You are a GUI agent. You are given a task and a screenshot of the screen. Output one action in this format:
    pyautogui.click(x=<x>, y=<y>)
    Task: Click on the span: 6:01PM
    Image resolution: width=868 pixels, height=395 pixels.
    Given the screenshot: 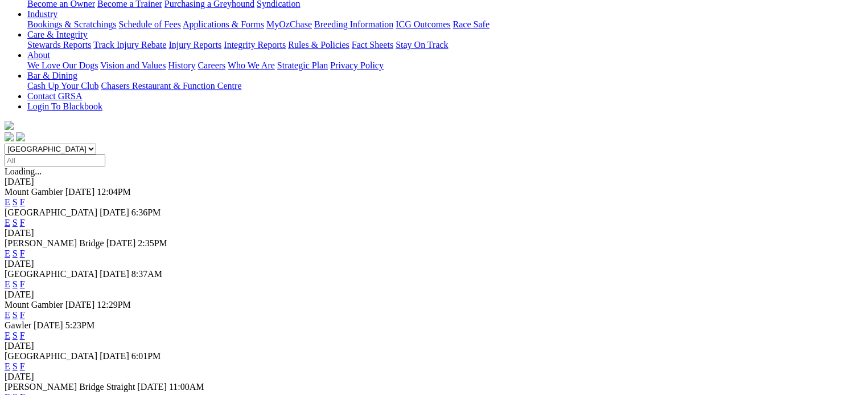 What is the action you would take?
    pyautogui.click(x=146, y=356)
    